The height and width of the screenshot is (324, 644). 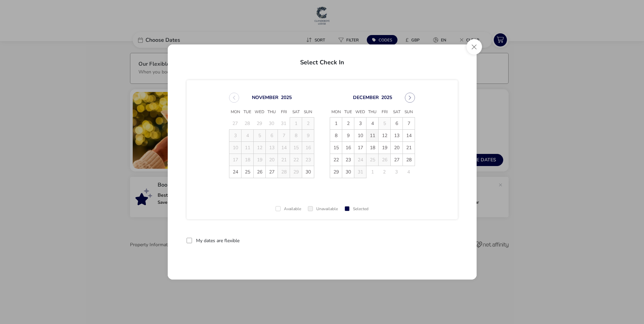 What do you see at coordinates (336, 172) in the screenshot?
I see `span: 29` at bounding box center [336, 172].